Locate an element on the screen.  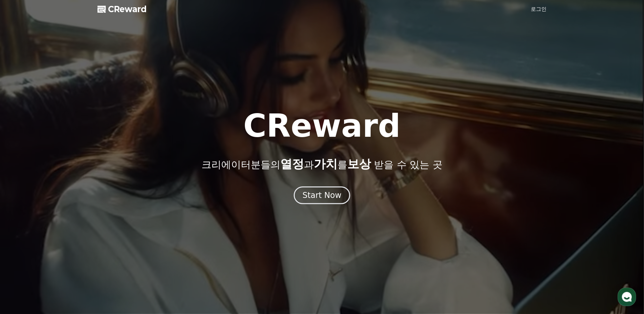
span: 홈 is located at coordinates (22, 221).